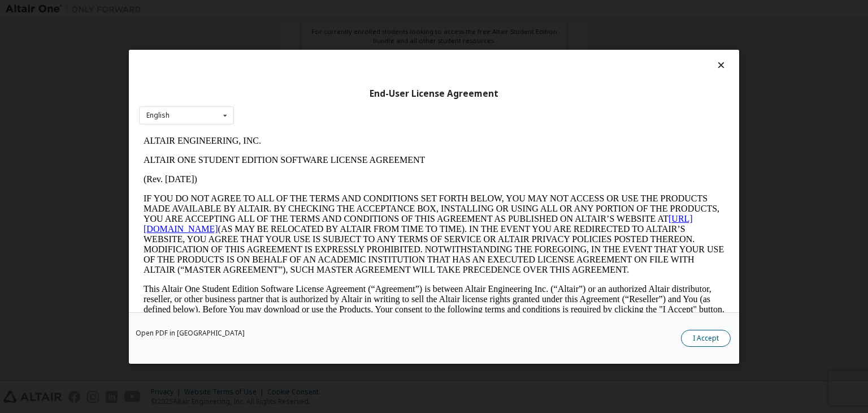  I want to click on p: ALTAIR ENGINEERING, INC., so click(295, 10).